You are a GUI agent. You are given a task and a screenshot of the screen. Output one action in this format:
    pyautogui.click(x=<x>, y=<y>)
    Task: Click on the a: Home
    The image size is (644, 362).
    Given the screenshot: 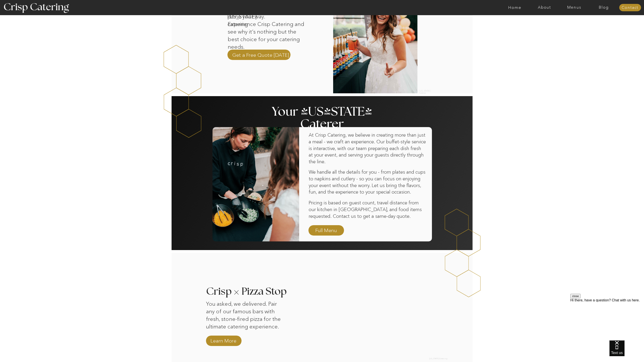 What is the action you would take?
    pyautogui.click(x=514, y=7)
    